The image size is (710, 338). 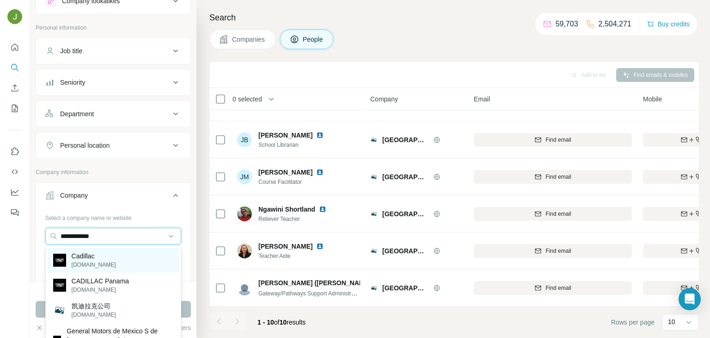 I want to click on div: Department, so click(x=77, y=114).